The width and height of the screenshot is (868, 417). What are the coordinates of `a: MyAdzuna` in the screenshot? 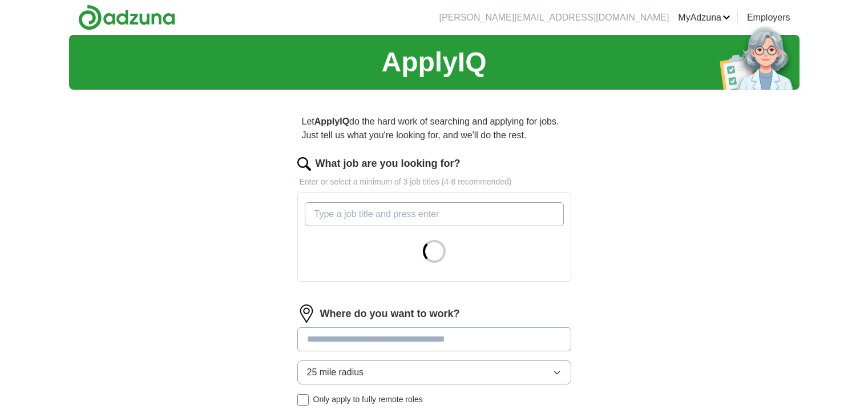 It's located at (705, 18).